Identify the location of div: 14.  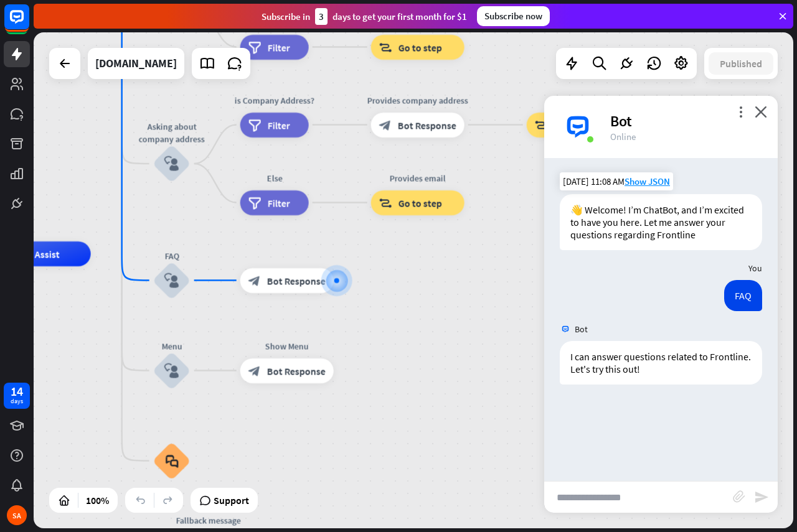
(16, 391).